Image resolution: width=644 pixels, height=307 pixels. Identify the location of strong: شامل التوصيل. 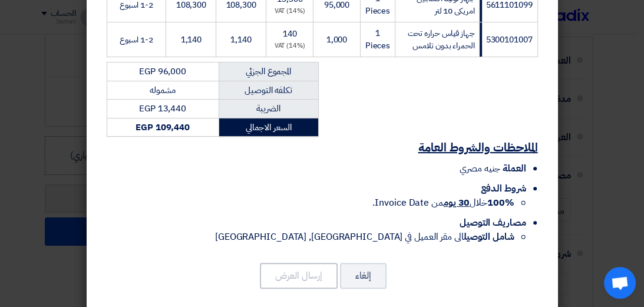
(489, 237).